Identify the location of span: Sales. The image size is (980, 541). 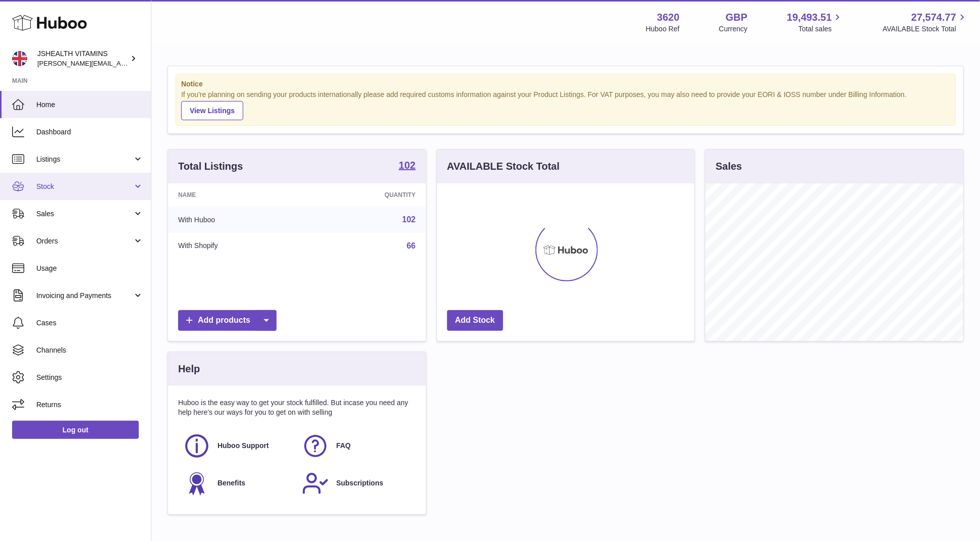
(84, 214).